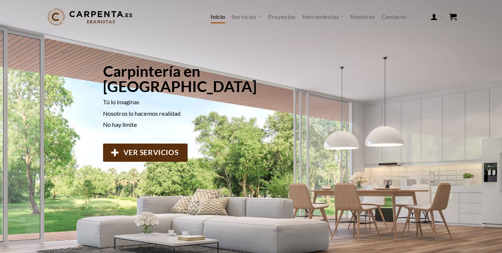  Describe the element at coordinates (218, 17) in the screenshot. I see `a: Inicio` at that location.